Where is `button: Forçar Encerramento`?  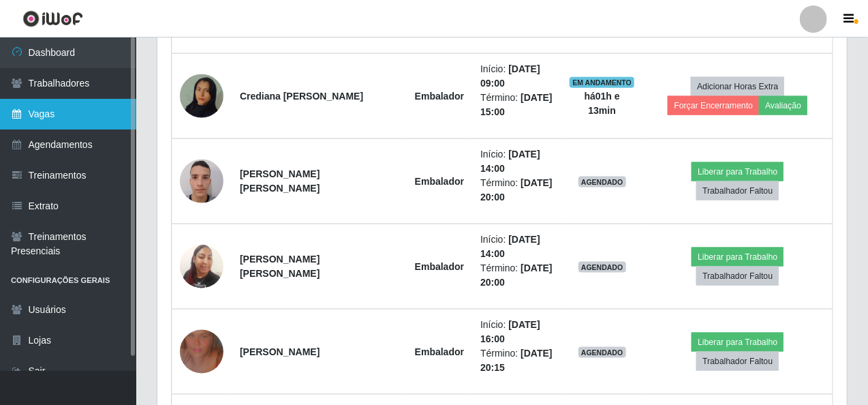 button: Forçar Encerramento is located at coordinates (714, 106).